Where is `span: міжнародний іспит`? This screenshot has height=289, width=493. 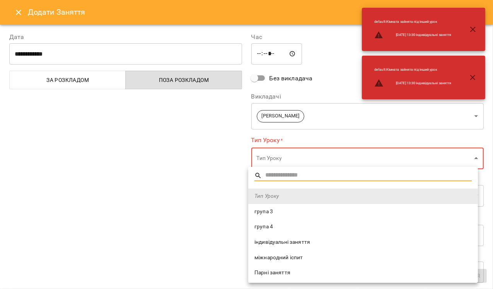
span: міжнародний іспит is located at coordinates (363, 258).